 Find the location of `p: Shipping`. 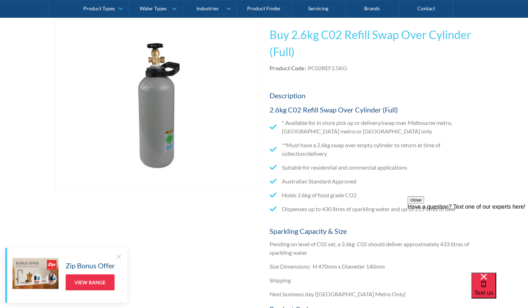

p: Shipping is located at coordinates (371, 280).